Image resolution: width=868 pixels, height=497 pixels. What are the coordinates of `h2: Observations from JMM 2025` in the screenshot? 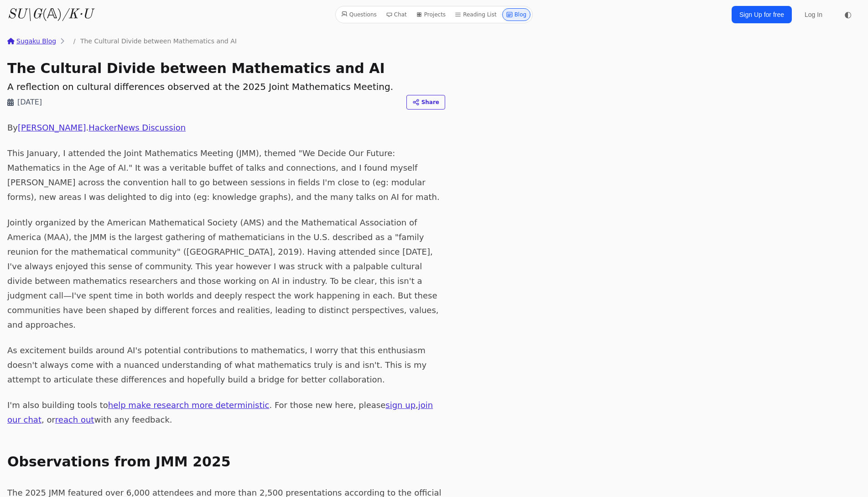 It's located at (226, 462).